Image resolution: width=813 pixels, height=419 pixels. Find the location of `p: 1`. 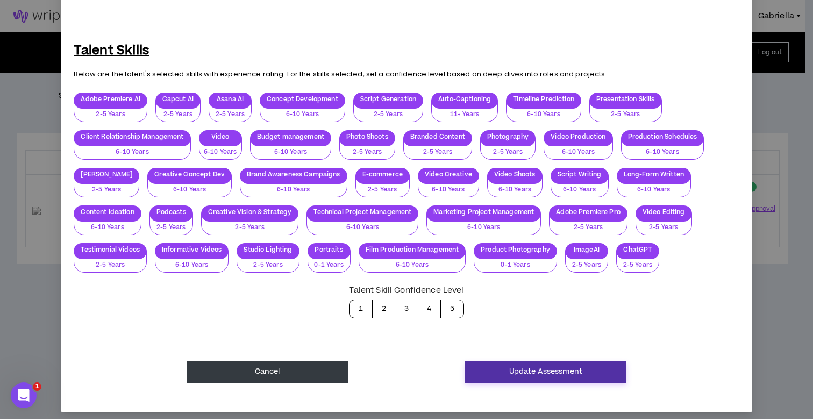

p: 1 is located at coordinates (361, 308).